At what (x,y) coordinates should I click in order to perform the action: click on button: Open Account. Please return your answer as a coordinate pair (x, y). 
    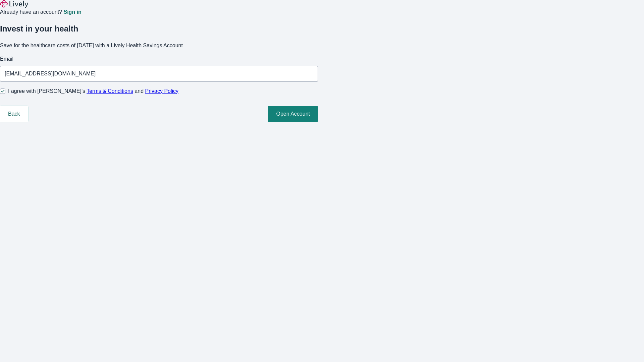
    Looking at the image, I should click on (293, 114).